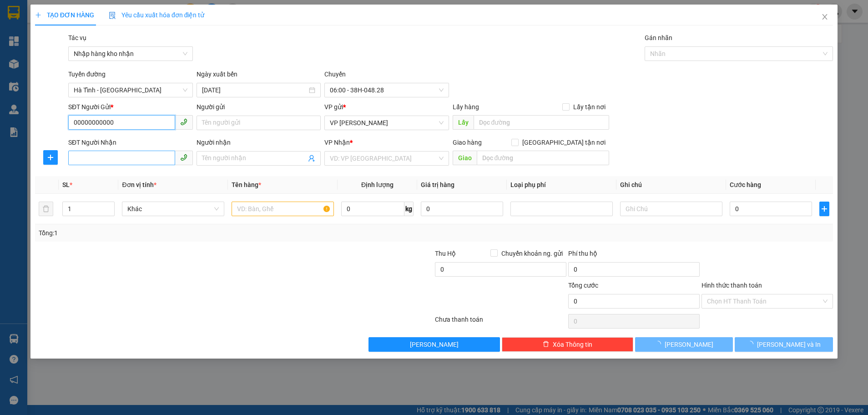 The height and width of the screenshot is (415, 868). Describe the element at coordinates (255, 90) in the screenshot. I see `input: 11/08/2025` at that location.